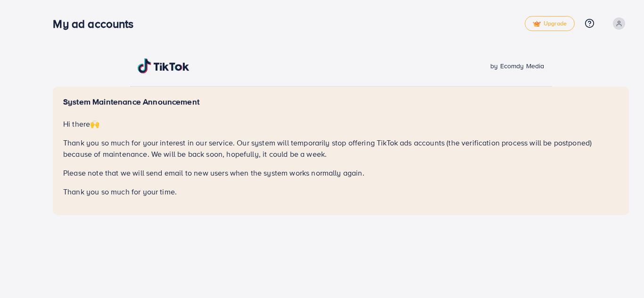 The image size is (644, 298). What do you see at coordinates (517, 66) in the screenshot?
I see `span: by Ecomdy Media` at bounding box center [517, 66].